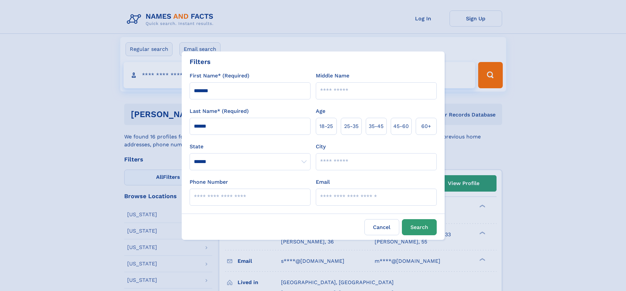  Describe the element at coordinates (376, 126) in the screenshot. I see `span: 35‑45` at that location.